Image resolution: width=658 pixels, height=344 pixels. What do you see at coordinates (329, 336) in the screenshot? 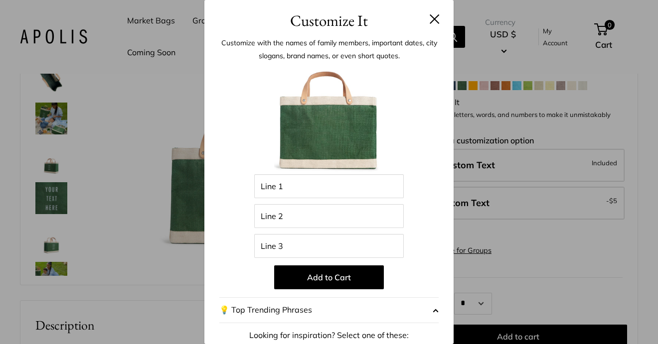
I see `p: Looking for inspiration? Select one of these:` at bounding box center [329, 336].